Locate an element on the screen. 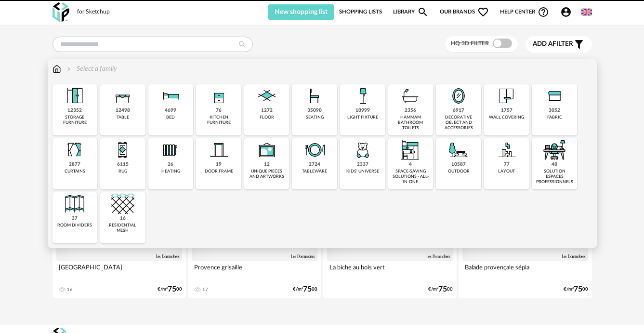 The width and height of the screenshot is (644, 333). img: Meuble%20de%20rangement.png is located at coordinates (74, 96).